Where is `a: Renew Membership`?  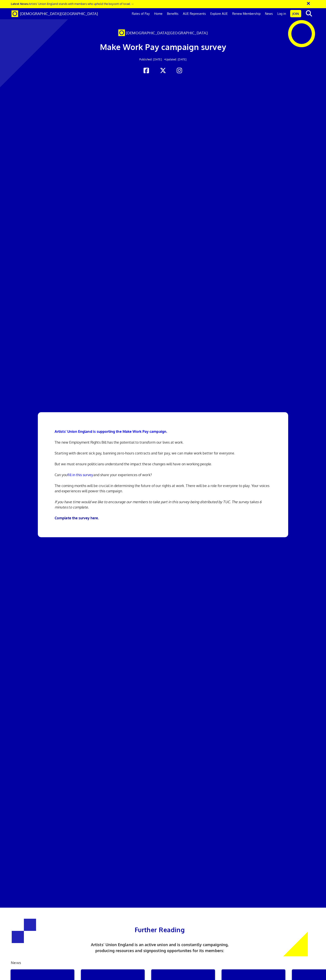
a: Renew Membership is located at coordinates (246, 14).